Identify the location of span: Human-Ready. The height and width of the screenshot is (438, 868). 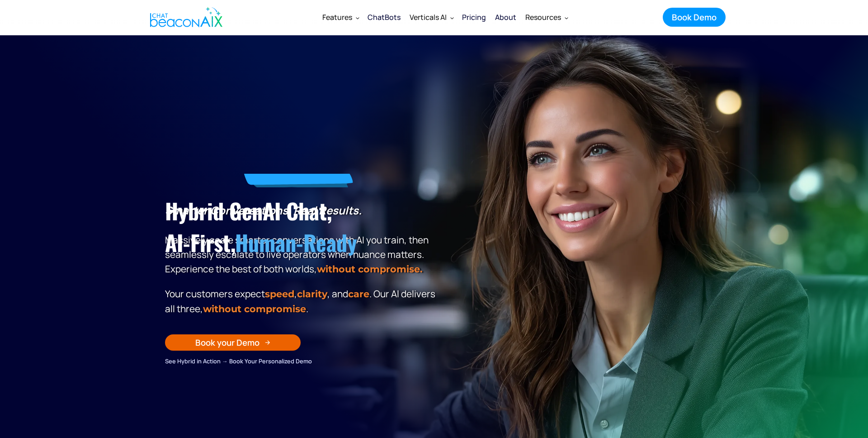
(296, 242).